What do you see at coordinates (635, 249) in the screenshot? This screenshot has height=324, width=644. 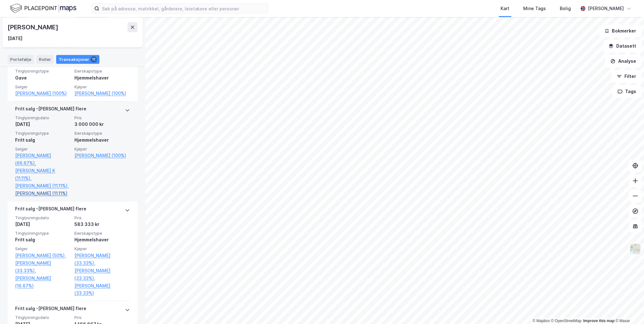 I see `img: Z` at bounding box center [635, 249].